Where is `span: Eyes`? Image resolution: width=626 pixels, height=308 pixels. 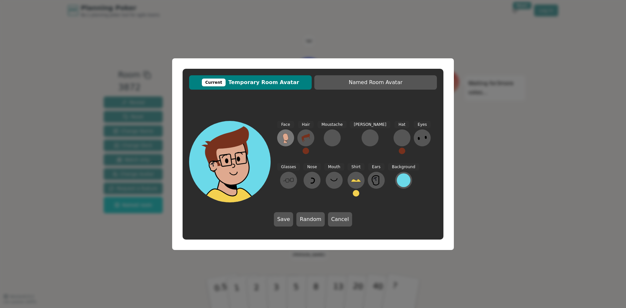 span: Eyes is located at coordinates (423, 125).